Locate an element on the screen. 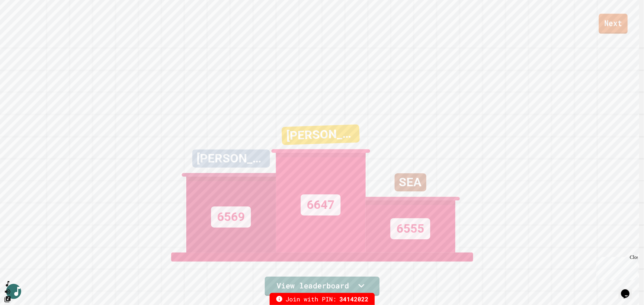  button: Change Music is located at coordinates (8, 299).